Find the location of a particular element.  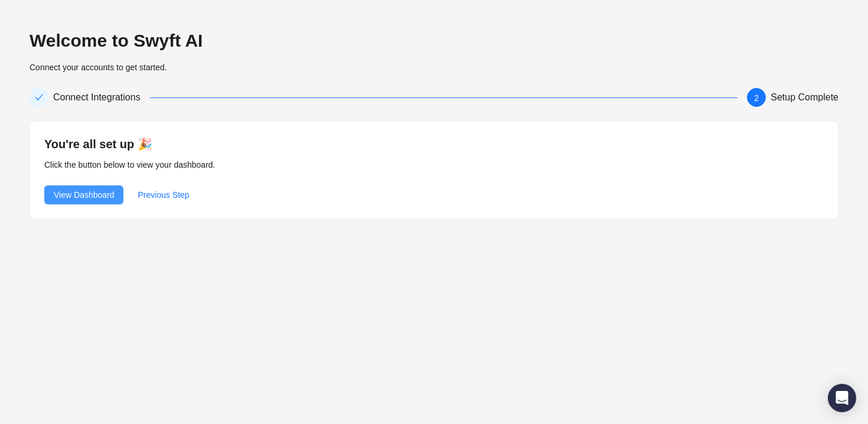

div: Setup Complete is located at coordinates (804, 97).